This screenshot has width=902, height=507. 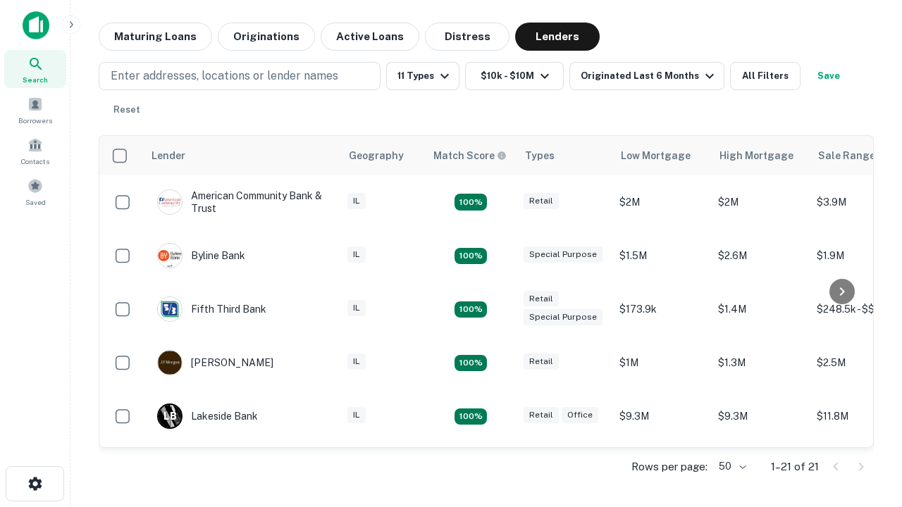 I want to click on div: Geography, so click(x=376, y=156).